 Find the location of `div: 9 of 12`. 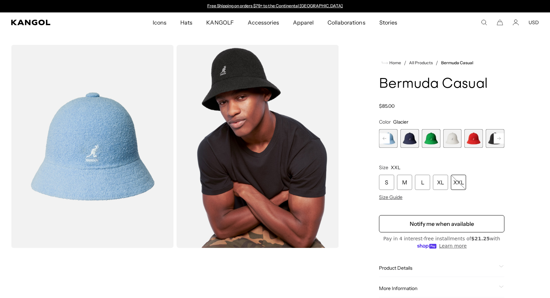

div: 9 of 12 is located at coordinates (452, 138).